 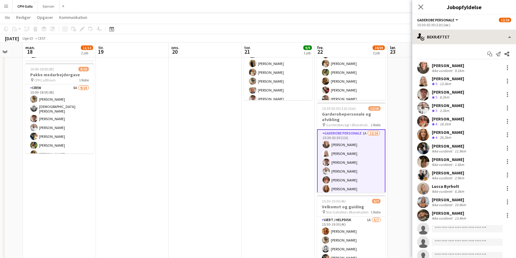 What do you see at coordinates (379, 53) in the screenshot?
I see `div: 3 job` at bounding box center [379, 53].